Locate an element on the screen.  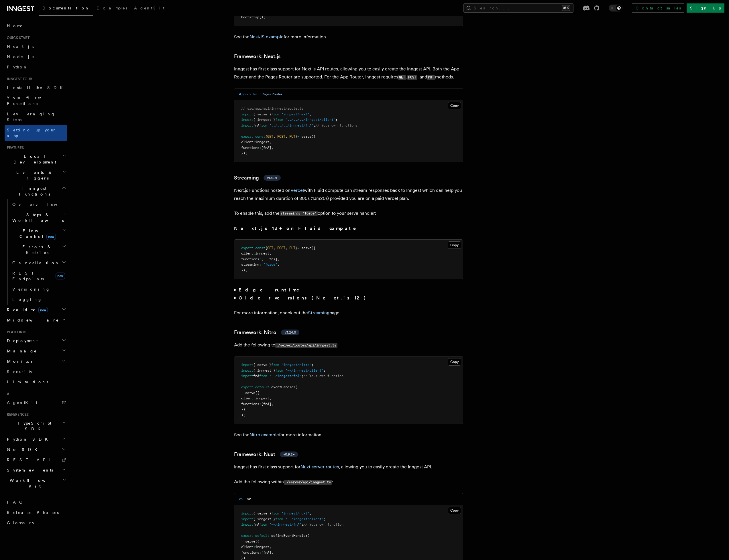
span: "../../../inngest/fnA" is located at coordinates (291, 126).